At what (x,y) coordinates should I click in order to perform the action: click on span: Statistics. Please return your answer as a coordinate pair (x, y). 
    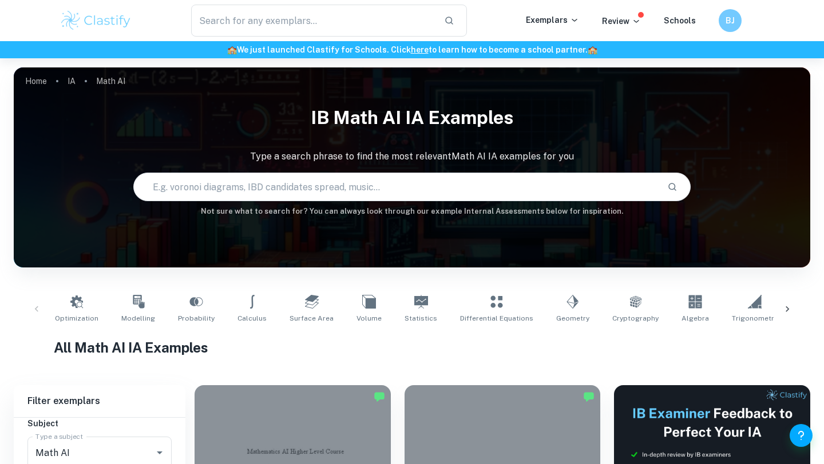
    Looking at the image, I should click on (420, 319).